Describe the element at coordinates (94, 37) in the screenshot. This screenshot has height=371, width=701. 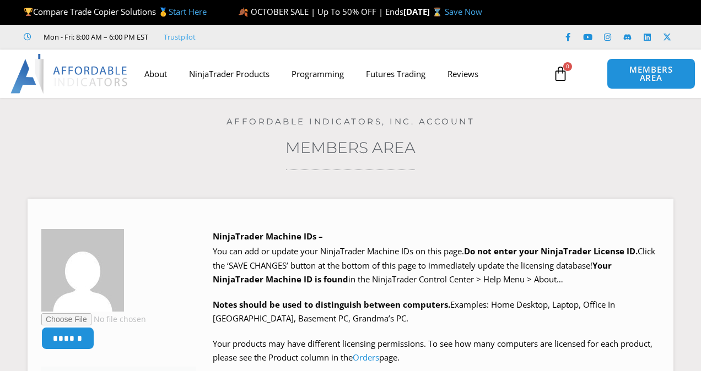
I see `span: Mon - Fri: 8:00 AM – 6:00 PM EST` at that location.